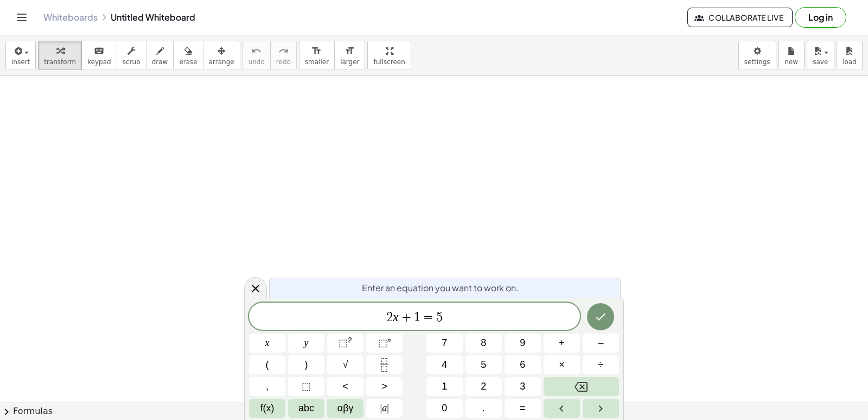 The height and width of the screenshot is (420, 868). Describe the element at coordinates (283, 62) in the screenshot. I see `span: redo` at that location.